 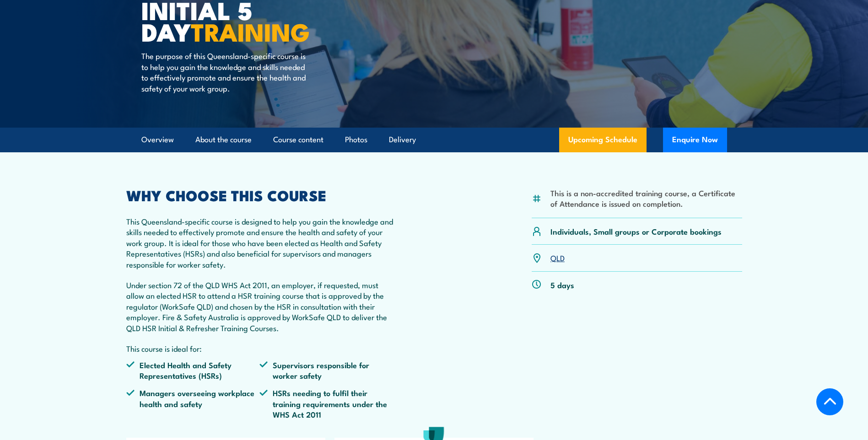 What do you see at coordinates (695, 140) in the screenshot?
I see `button: Enquire Now` at bounding box center [695, 140].